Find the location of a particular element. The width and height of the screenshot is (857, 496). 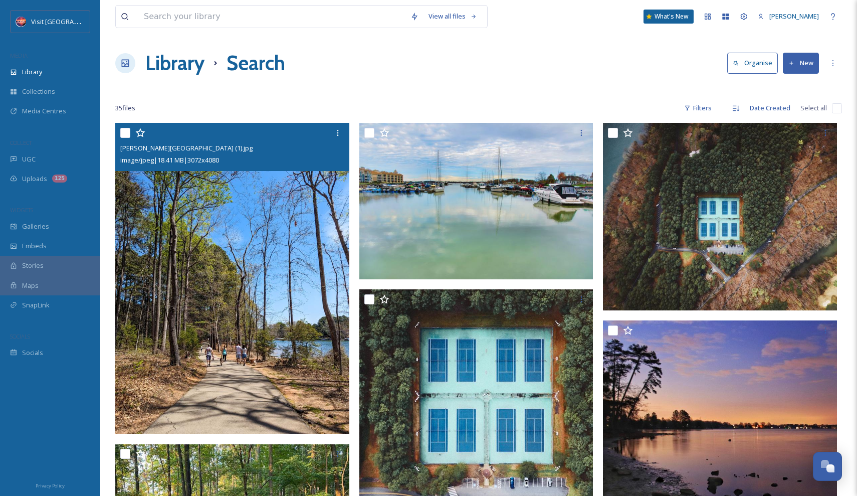

div: 125 is located at coordinates (60, 178).